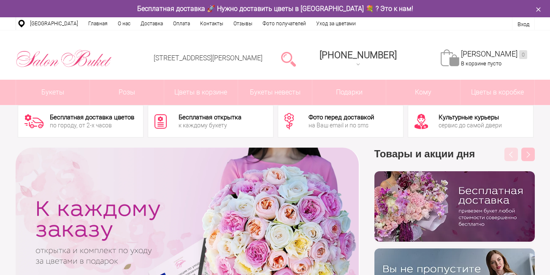 The height and width of the screenshot is (275, 550). Describe the element at coordinates (53, 92) in the screenshot. I see `a: Букеты` at that location.